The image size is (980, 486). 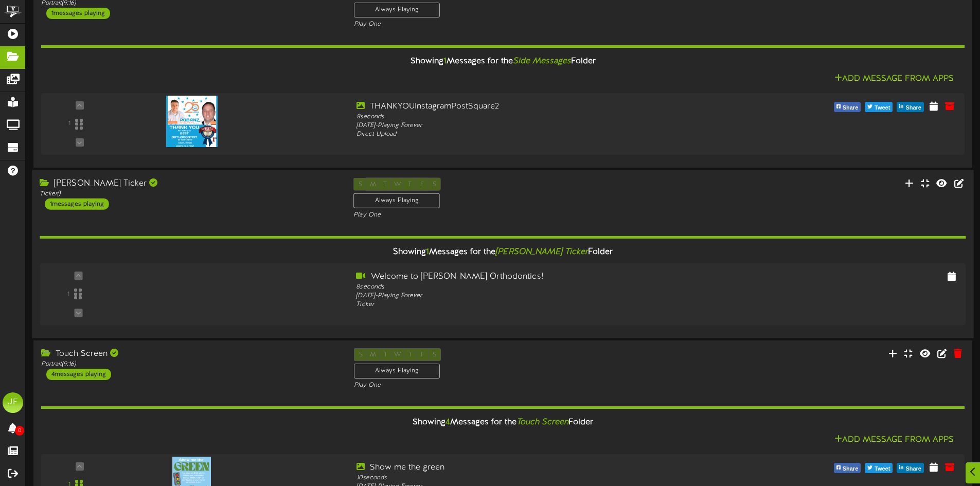 I want to click on span: 0, so click(x=19, y=430).